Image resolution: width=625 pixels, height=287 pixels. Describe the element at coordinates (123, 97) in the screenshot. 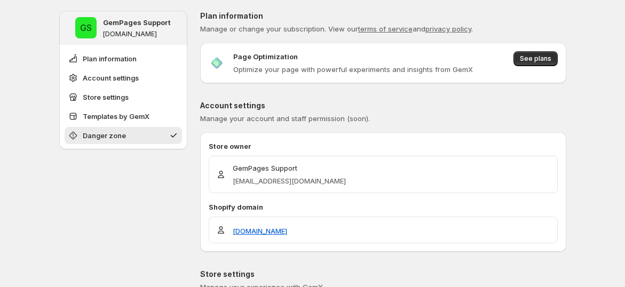

I see `button: Store settings` at that location.